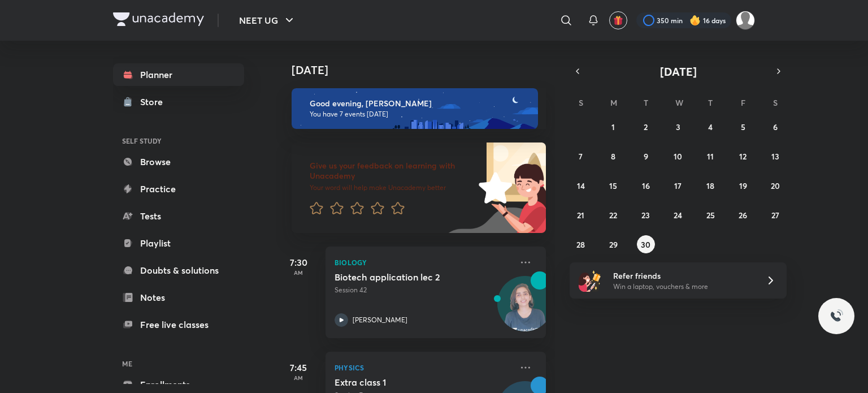 This screenshot has height=393, width=868. What do you see at coordinates (710, 102) in the screenshot?
I see `abbr: Thursday` at bounding box center [710, 102].